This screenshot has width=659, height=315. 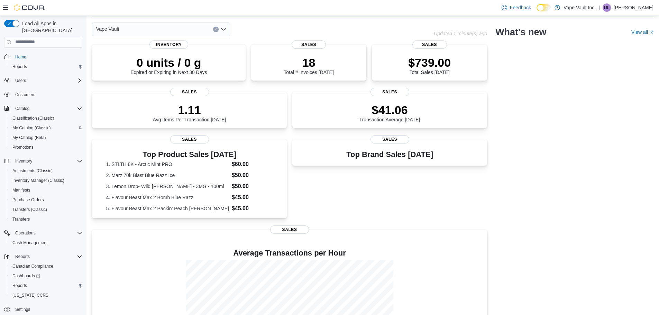 I want to click on button: Promotions, so click(x=46, y=147).